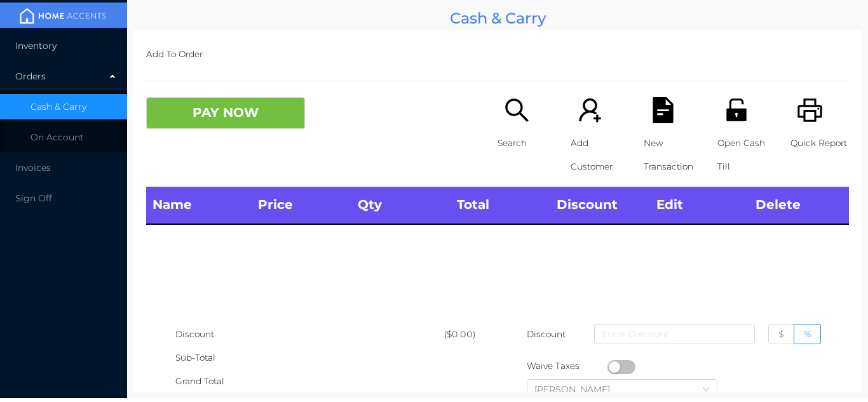 The width and height of the screenshot is (868, 402). Describe the element at coordinates (301, 206) in the screenshot. I see `th: Price` at that location.